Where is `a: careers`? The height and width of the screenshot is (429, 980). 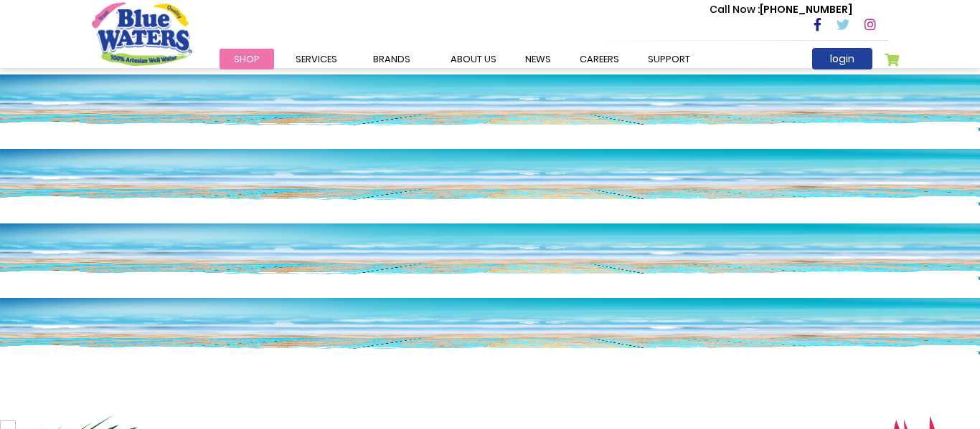 a: careers is located at coordinates (599, 59).